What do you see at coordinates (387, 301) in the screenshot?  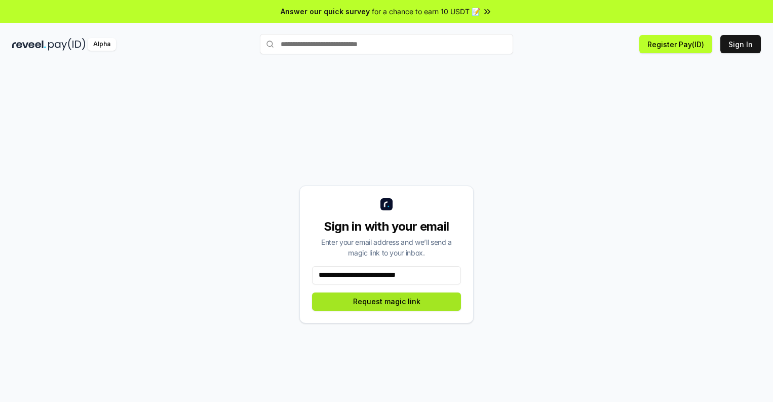 I see `button: Request magic link` at bounding box center [387, 301].